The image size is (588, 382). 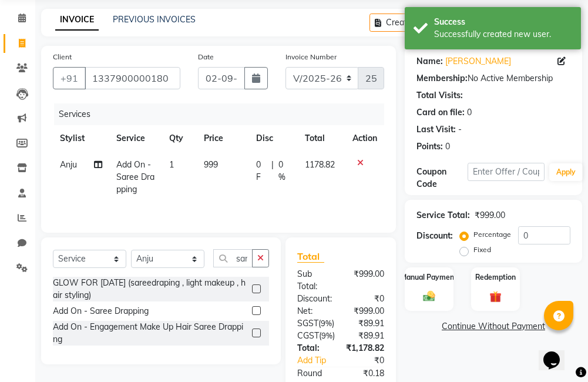 What do you see at coordinates (261, 171) in the screenshot?
I see `span: 0 F` at bounding box center [261, 171].